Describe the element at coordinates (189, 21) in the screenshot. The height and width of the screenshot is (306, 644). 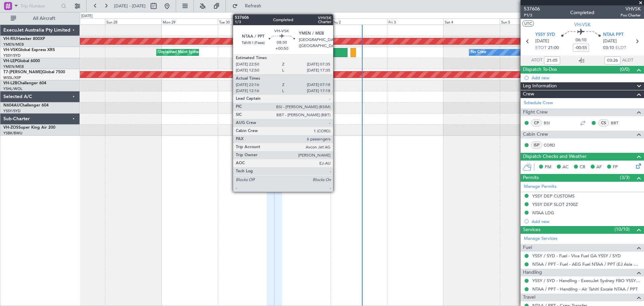
I see `div: Mon 29` at that location.